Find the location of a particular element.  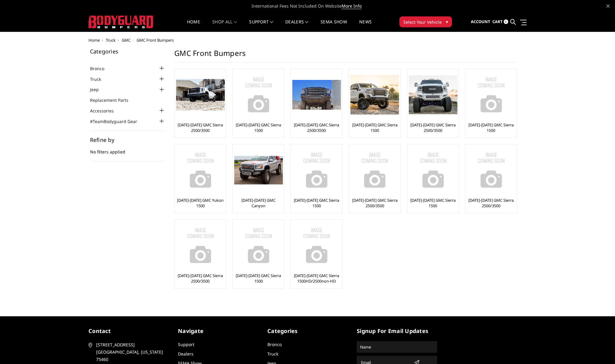

img: BODYGUARD BUMPERS is located at coordinates (121, 22).